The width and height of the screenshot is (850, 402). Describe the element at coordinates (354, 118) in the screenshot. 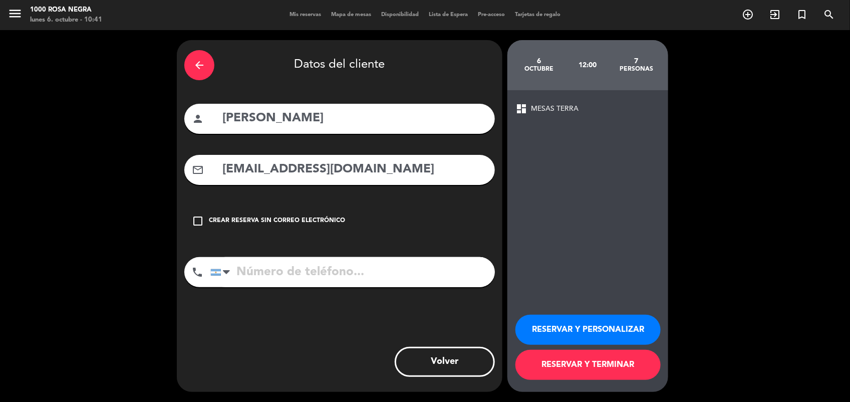

I see `input: Nombre del cliente` at that location.